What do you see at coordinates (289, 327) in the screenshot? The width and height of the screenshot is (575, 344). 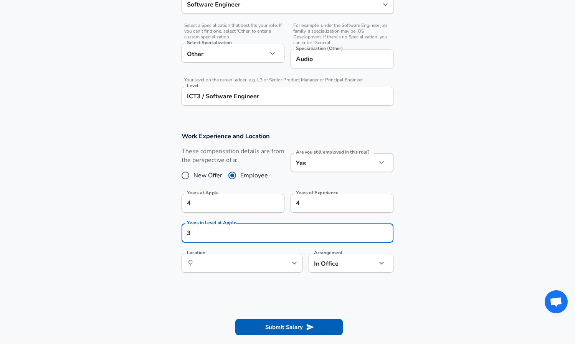 I see `button: Submit Salary` at bounding box center [289, 327].